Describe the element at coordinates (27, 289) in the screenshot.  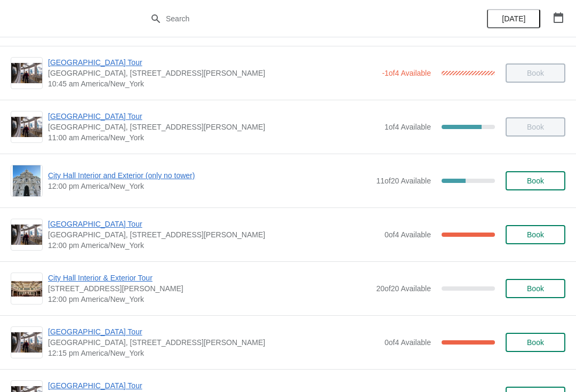
I see `img: City Hall Interior & Exterior Tour | 1400 John F Kennedy Boulevard, Suite 121, Philadelphia, PA, ...` at that location.